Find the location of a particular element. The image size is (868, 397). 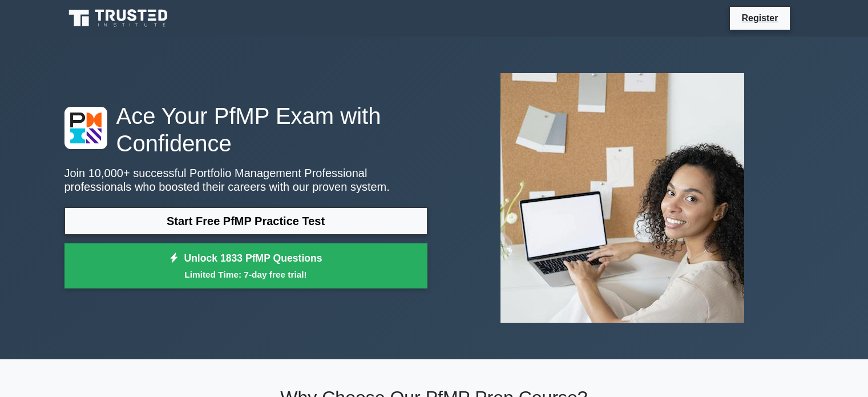

a: Start Free PfMP Practice Test is located at coordinates (246, 221).